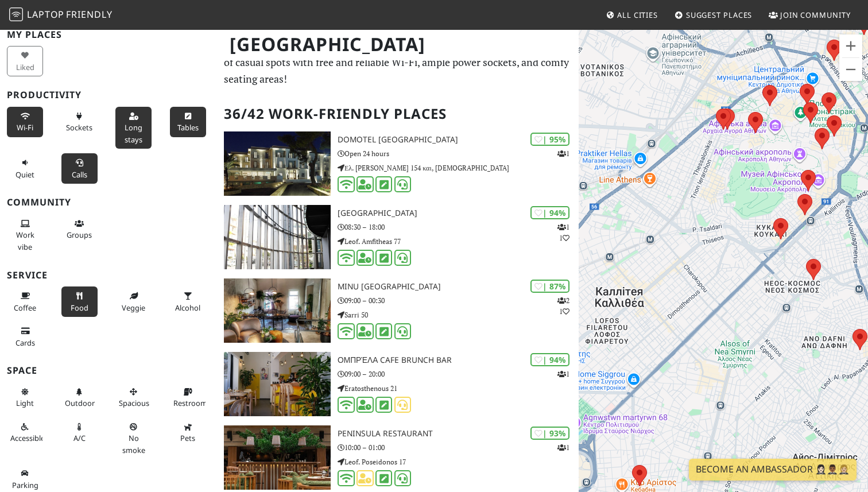 Image resolution: width=868 pixels, height=492 pixels. What do you see at coordinates (134, 397) in the screenshot?
I see `button: Spacious` at bounding box center [134, 397].